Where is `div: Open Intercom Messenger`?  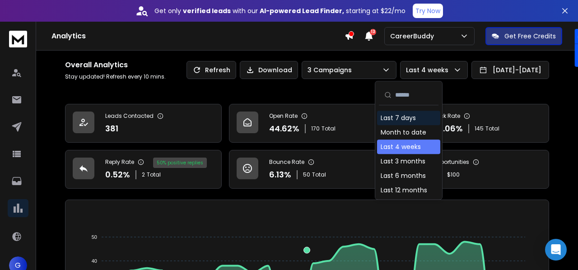 div: Open Intercom Messenger is located at coordinates (556, 250).